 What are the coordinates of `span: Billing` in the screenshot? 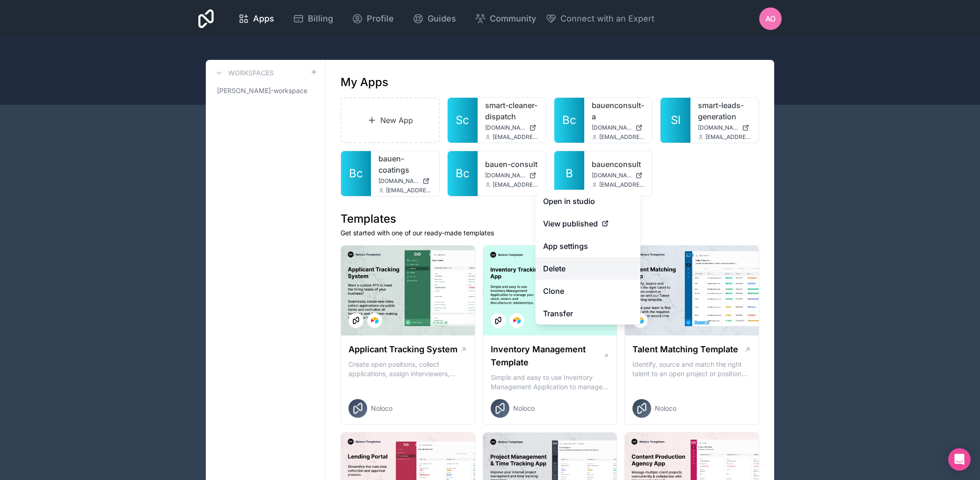 It's located at (320, 19).